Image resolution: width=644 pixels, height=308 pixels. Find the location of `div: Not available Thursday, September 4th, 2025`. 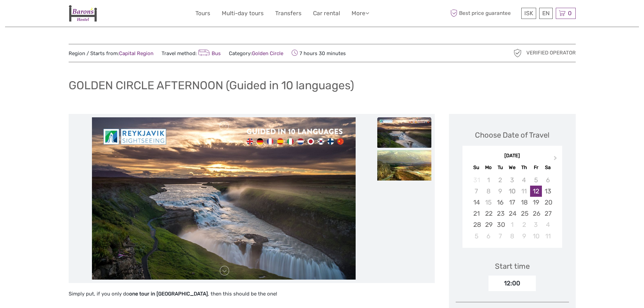

div: Not available Thursday, September 4th, 2025 is located at coordinates (524, 180).